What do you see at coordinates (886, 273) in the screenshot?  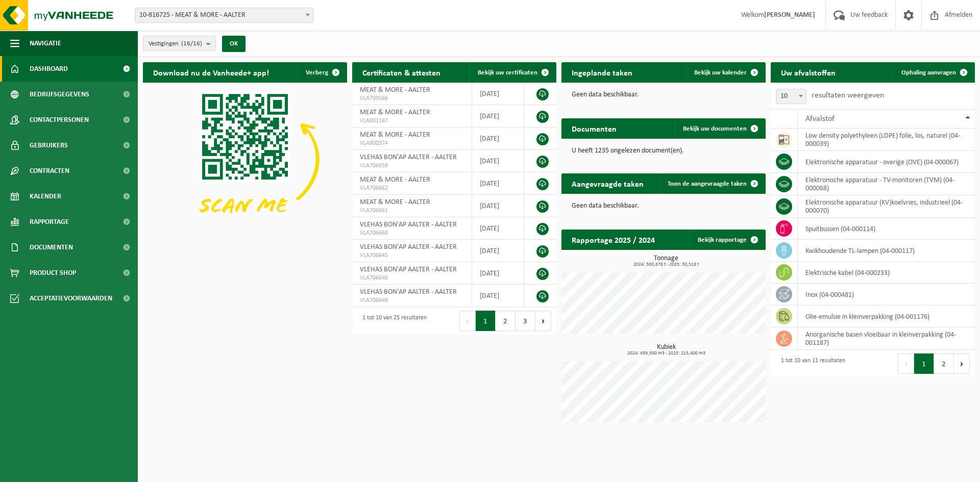 I see `td: elektrische kabel (04-000233)` at bounding box center [886, 273].